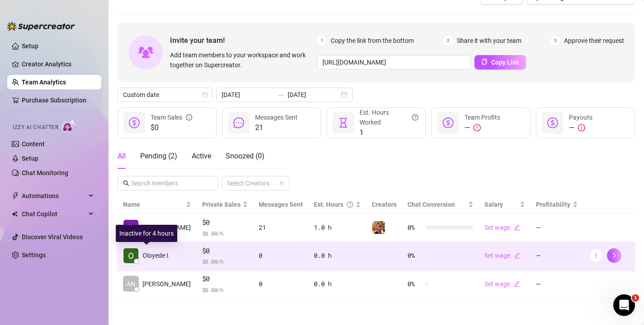 Image resolution: width=644 pixels, height=325 pixels. What do you see at coordinates (245, 156) in the screenshot?
I see `span: Snoozed ( 0 )` at bounding box center [245, 156].